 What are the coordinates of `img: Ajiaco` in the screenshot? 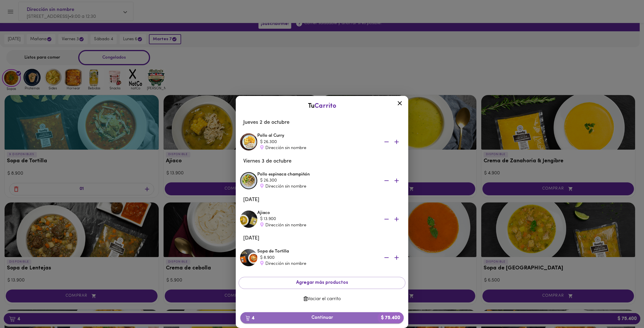 It's located at (249, 219).